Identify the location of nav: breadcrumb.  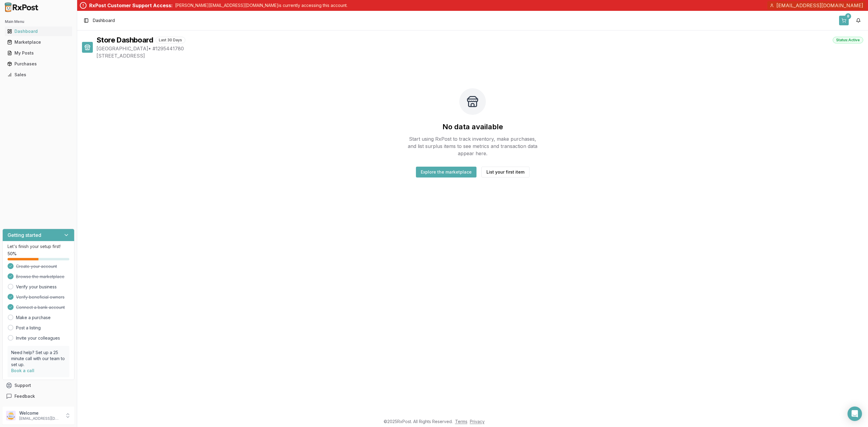
(104, 21).